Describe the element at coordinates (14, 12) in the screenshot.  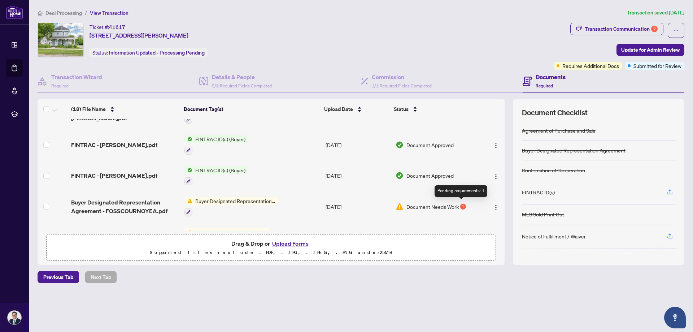
I see `img: logo` at that location.